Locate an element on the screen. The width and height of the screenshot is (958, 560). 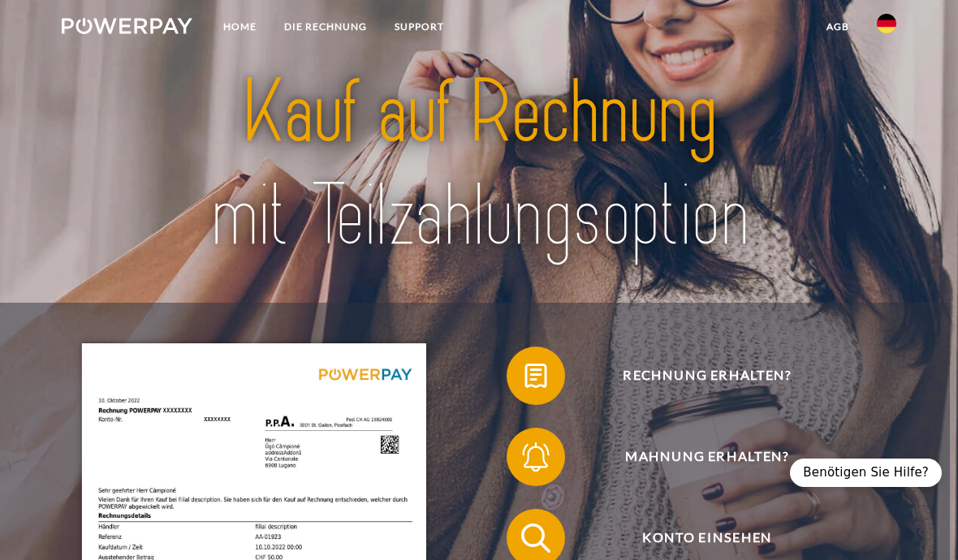
a: SUPPORT is located at coordinates (419, 27).